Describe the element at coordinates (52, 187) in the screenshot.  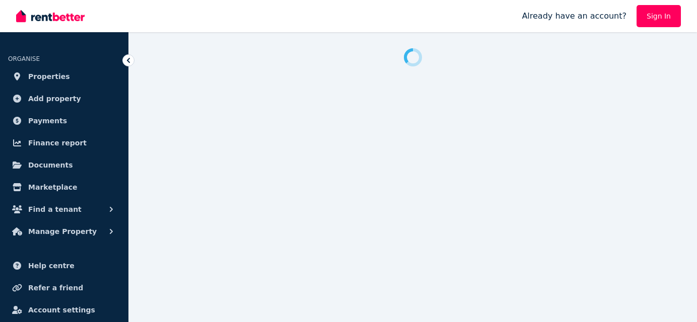
I see `span: Marketplace` at that location.